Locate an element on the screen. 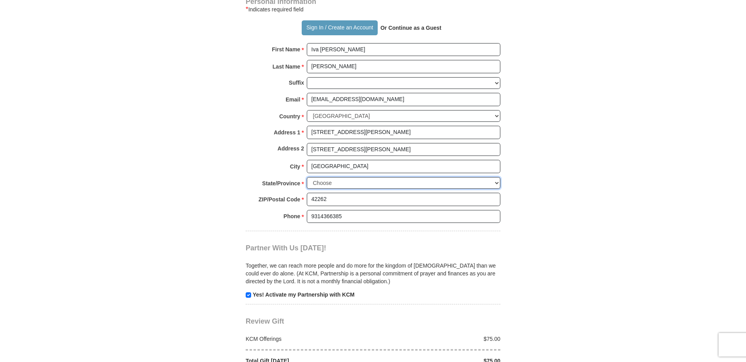 The width and height of the screenshot is (746, 362). button: Sign In / Create an Account is located at coordinates (339, 28).